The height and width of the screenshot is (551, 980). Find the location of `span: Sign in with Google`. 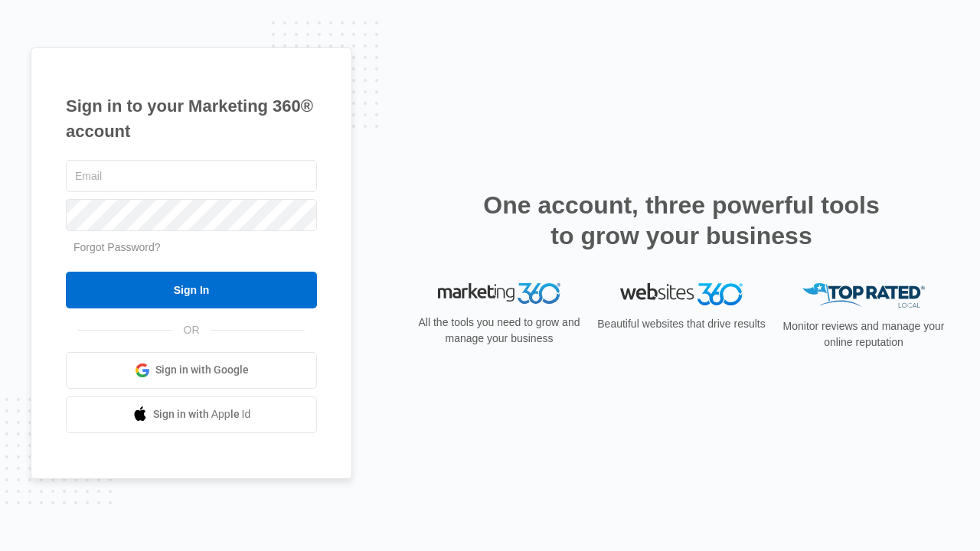

span: Sign in with Google is located at coordinates (202, 370).